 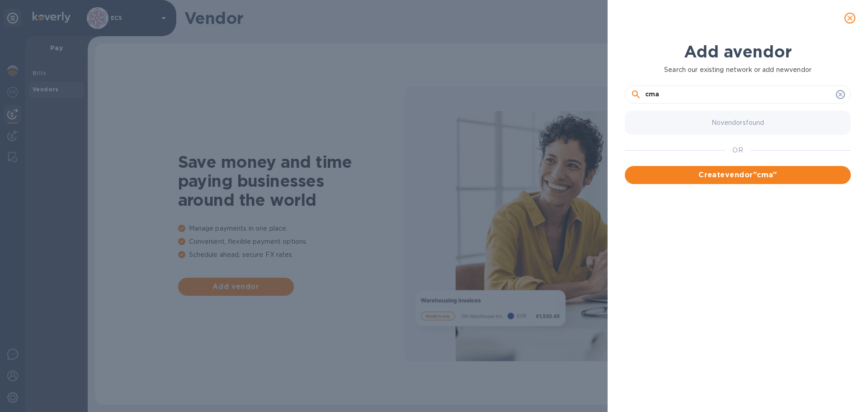 What do you see at coordinates (850, 18) in the screenshot?
I see `button: close` at bounding box center [850, 18].